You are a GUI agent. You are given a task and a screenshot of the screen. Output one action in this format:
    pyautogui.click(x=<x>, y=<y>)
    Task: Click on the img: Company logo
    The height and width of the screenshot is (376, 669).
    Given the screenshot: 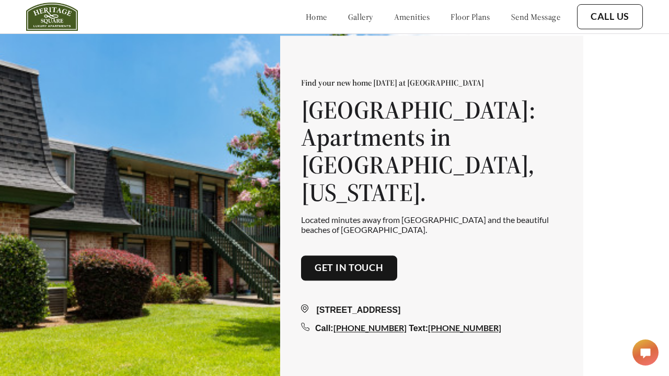 What is the action you would take?
    pyautogui.click(x=52, y=17)
    